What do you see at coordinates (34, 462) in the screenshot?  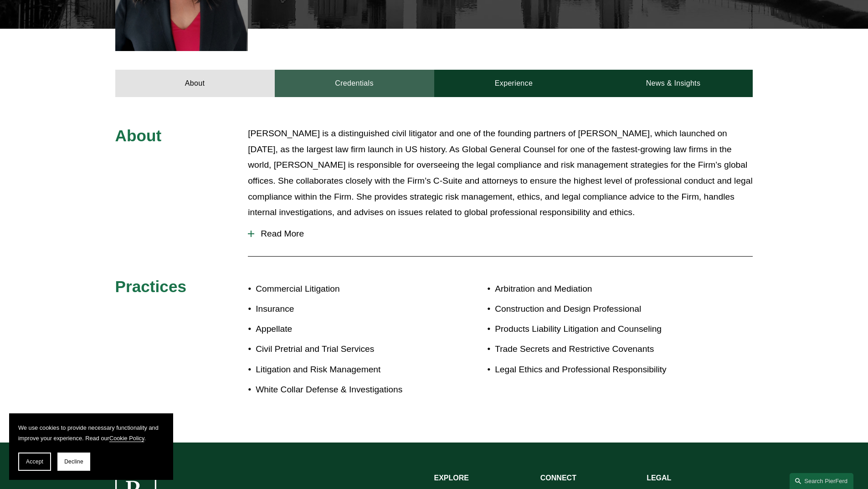 I see `span: Accept` at bounding box center [34, 462].